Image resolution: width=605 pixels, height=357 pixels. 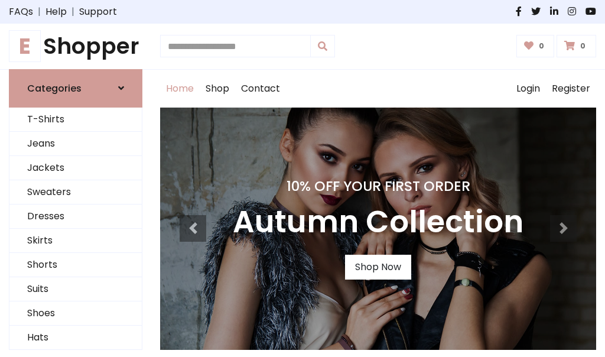 What do you see at coordinates (378, 222) in the screenshot?
I see `h3: Autumn Collection` at bounding box center [378, 222].